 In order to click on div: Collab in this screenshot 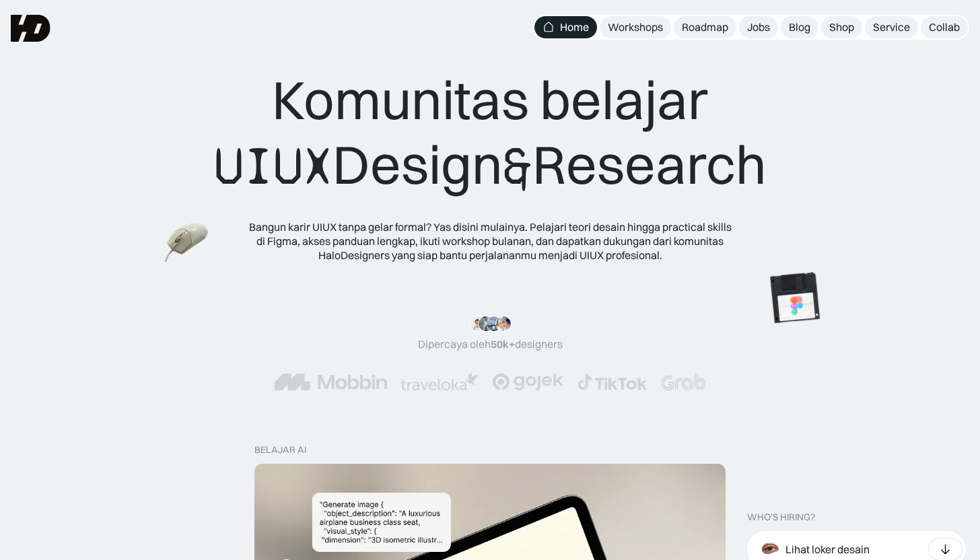, I will do `click(944, 27)`.